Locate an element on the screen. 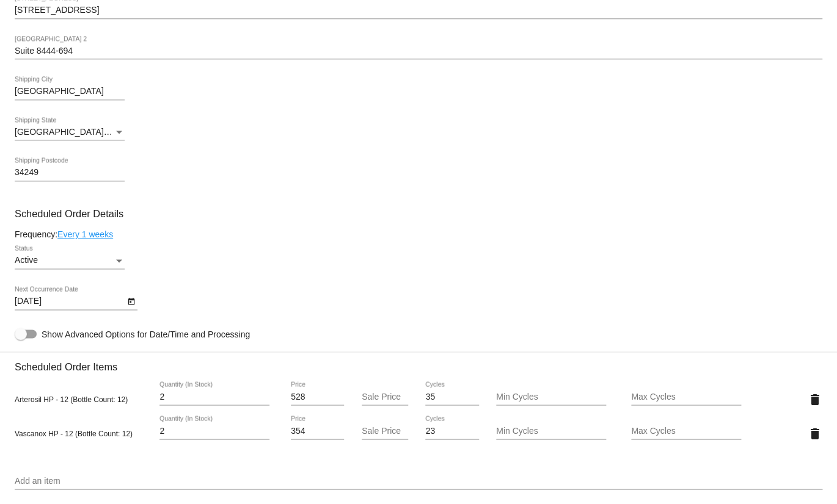 The width and height of the screenshot is (837, 504). input: Shipping Street 2 is located at coordinates (418, 52).